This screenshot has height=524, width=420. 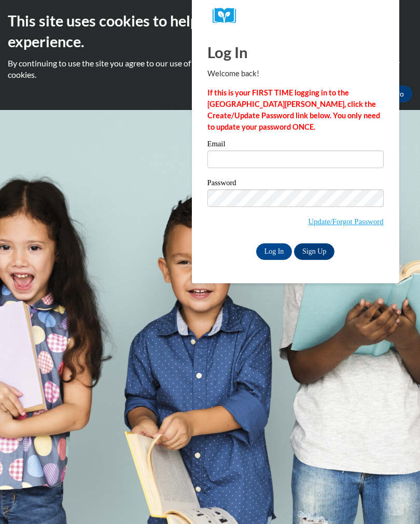 I want to click on label: Password, so click(x=296, y=185).